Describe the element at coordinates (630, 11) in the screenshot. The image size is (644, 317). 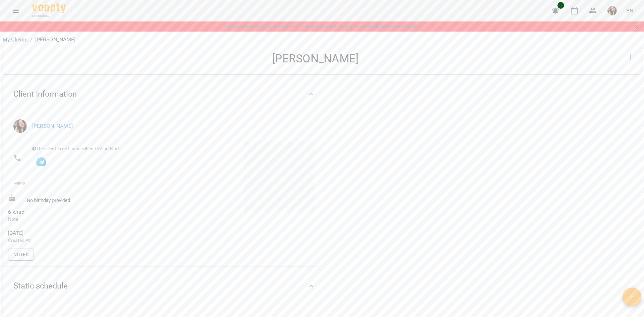
I see `button: EN` at that location.